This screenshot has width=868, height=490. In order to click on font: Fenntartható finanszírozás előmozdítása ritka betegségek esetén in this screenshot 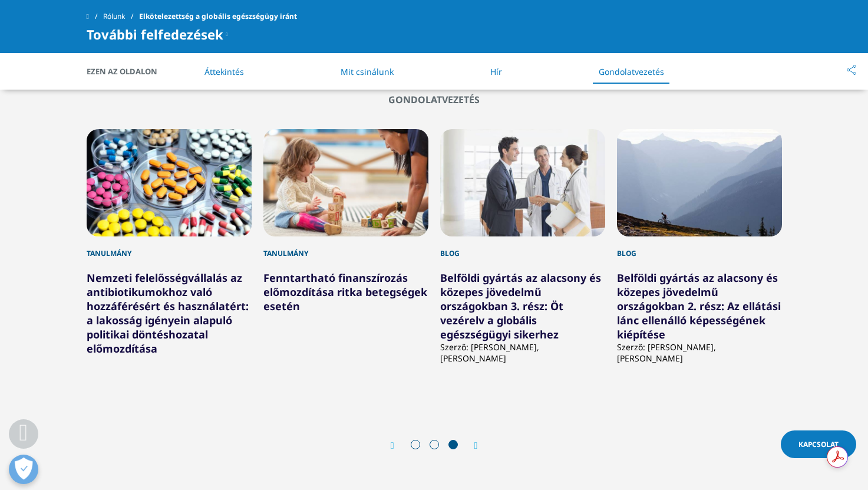, I will do `click(345, 292)`.